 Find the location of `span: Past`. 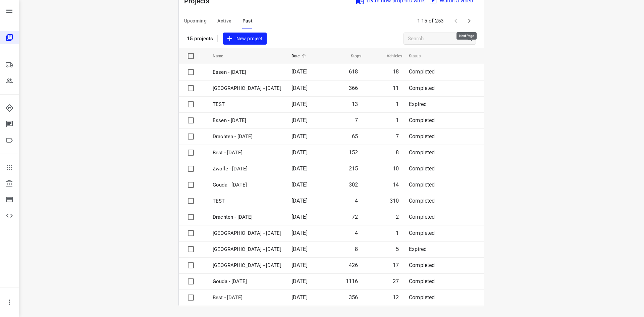

span: Past is located at coordinates (247, 21).